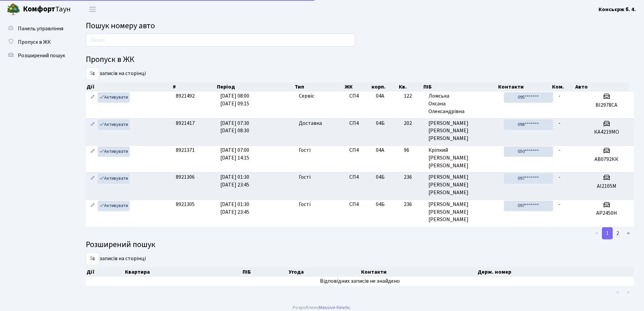 Image resolution: width=644 pixels, height=311 pixels. Describe the element at coordinates (310, 123) in the screenshot. I see `span: Доставка` at that location.